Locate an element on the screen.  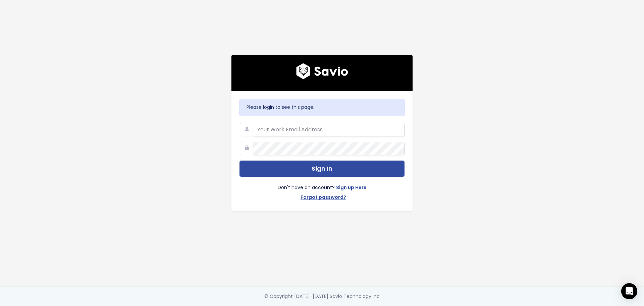
a: Forgot password? is located at coordinates (323, 198).